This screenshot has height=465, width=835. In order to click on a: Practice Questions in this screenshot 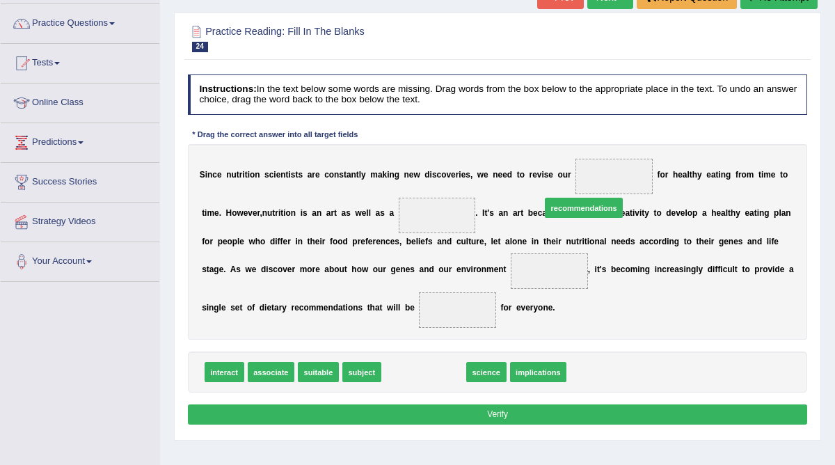, I will do `click(80, 22)`.